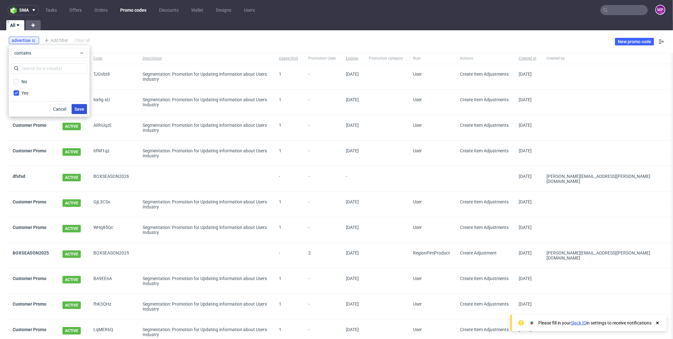 The height and width of the screenshot is (339, 673). I want to click on span: Save, so click(79, 109).